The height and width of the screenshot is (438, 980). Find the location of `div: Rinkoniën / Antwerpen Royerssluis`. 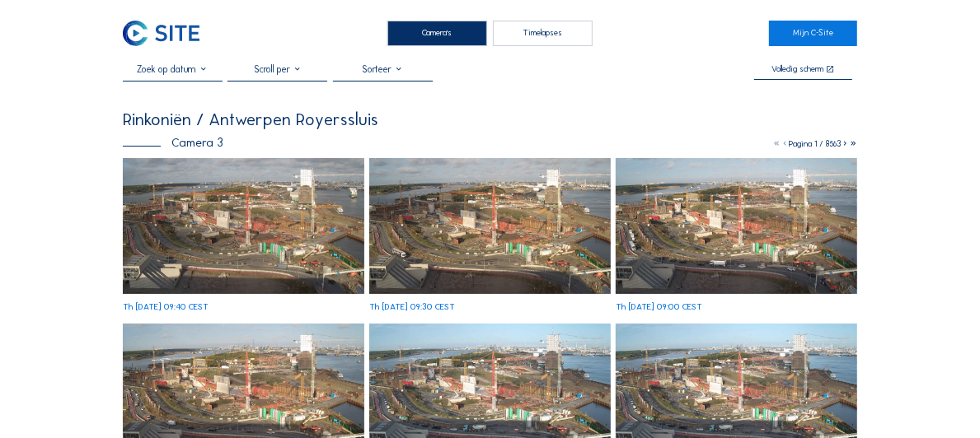

div: Rinkoniën / Antwerpen Royerssluis is located at coordinates (251, 119).